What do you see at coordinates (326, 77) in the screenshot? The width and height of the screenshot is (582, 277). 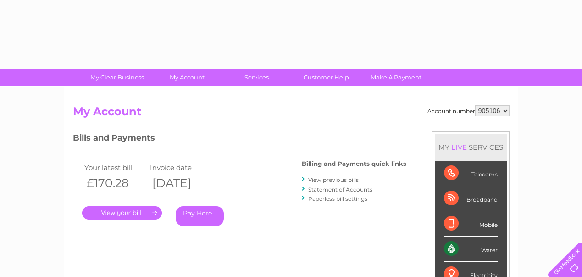 I see `a: Customer Help` at bounding box center [326, 77].